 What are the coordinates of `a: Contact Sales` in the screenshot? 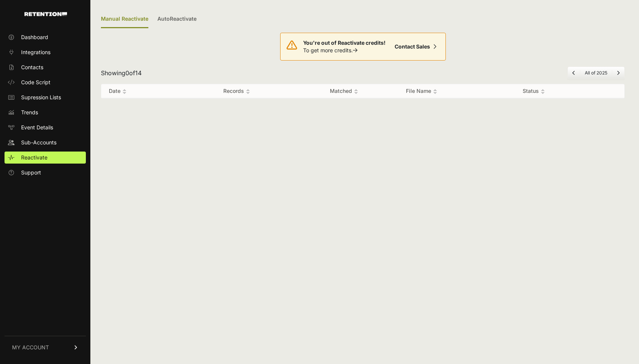 It's located at (416, 46).